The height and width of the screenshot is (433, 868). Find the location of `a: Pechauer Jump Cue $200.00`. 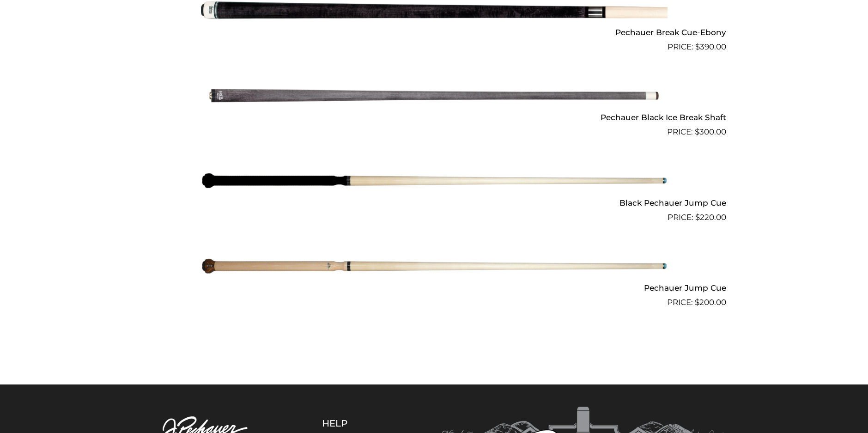

a: Pechauer Jump Cue $200.00 is located at coordinates (434, 268).